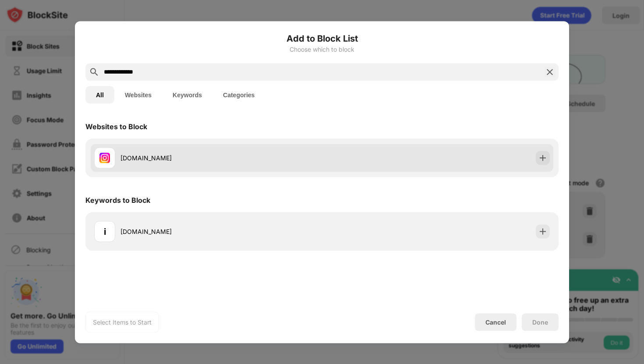  What do you see at coordinates (322, 49) in the screenshot?
I see `div: Choose which to block` at bounding box center [322, 49].